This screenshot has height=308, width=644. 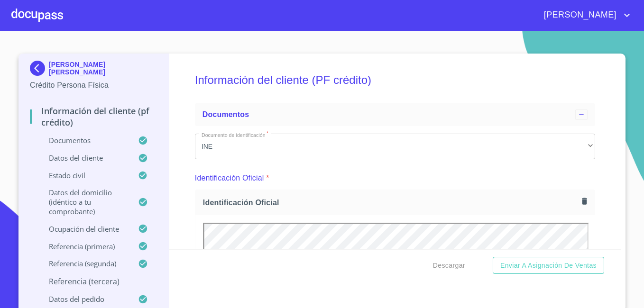 I want to click on p: Datos del pedido, so click(x=84, y=299).